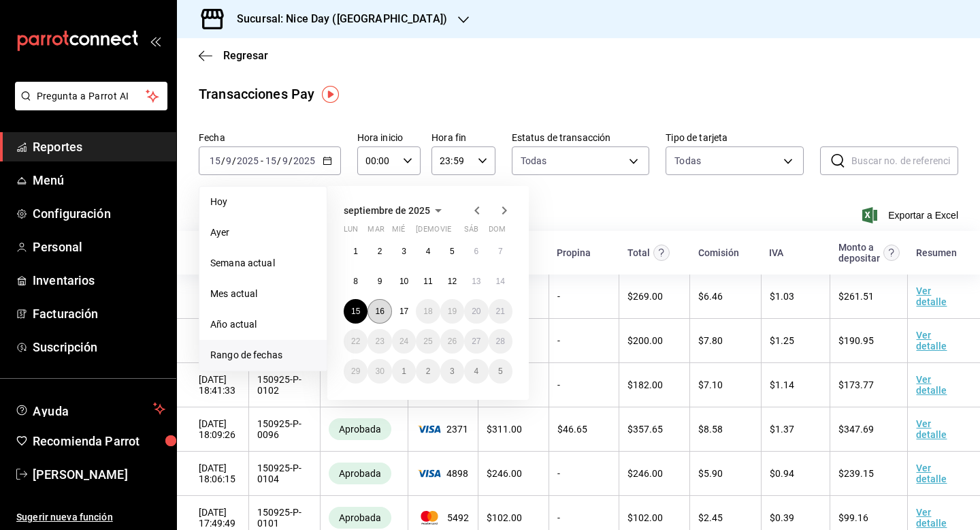 The width and height of the screenshot is (980, 530). I want to click on button: 21 de septiembre de 2025, so click(500, 311).